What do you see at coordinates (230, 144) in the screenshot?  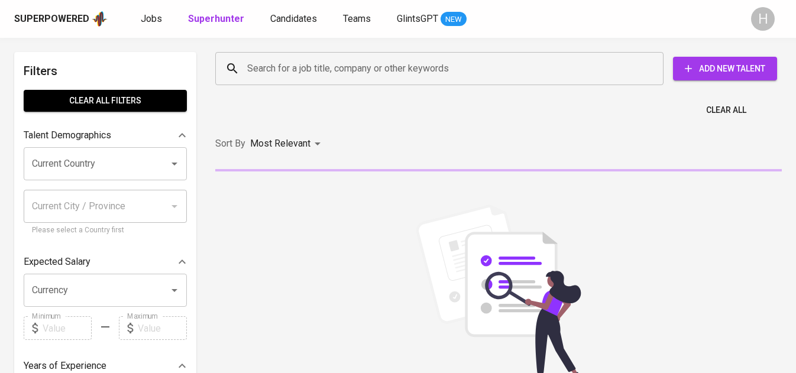 I see `p: Sort By` at bounding box center [230, 144].